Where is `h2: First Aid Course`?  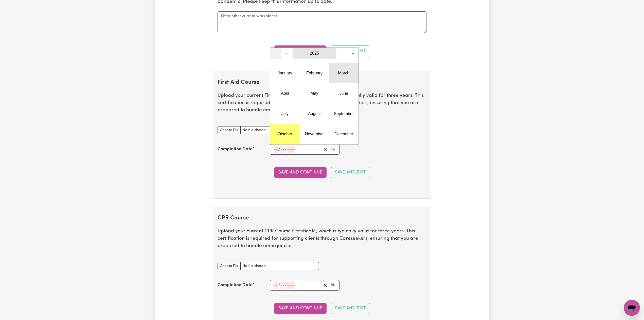
h2: First Aid Course is located at coordinates (322, 82).